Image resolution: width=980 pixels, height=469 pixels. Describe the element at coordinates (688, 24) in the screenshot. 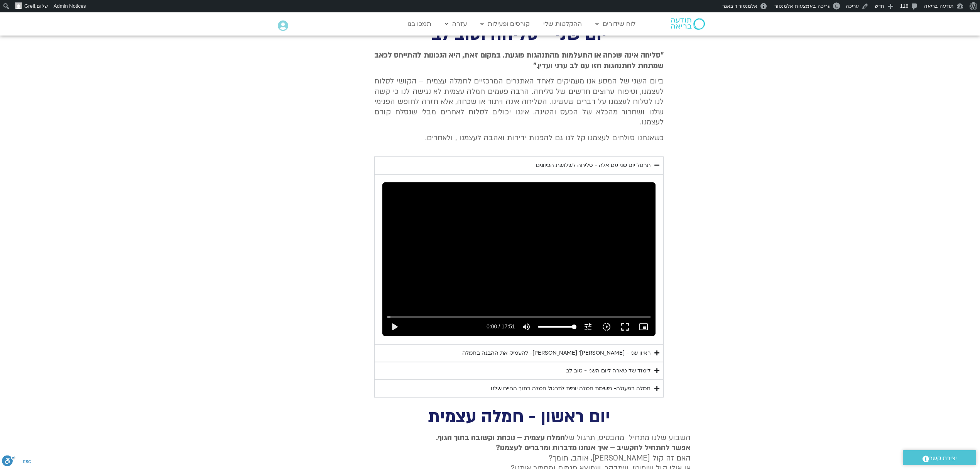

I see `img: תודעה בריאה` at that location.